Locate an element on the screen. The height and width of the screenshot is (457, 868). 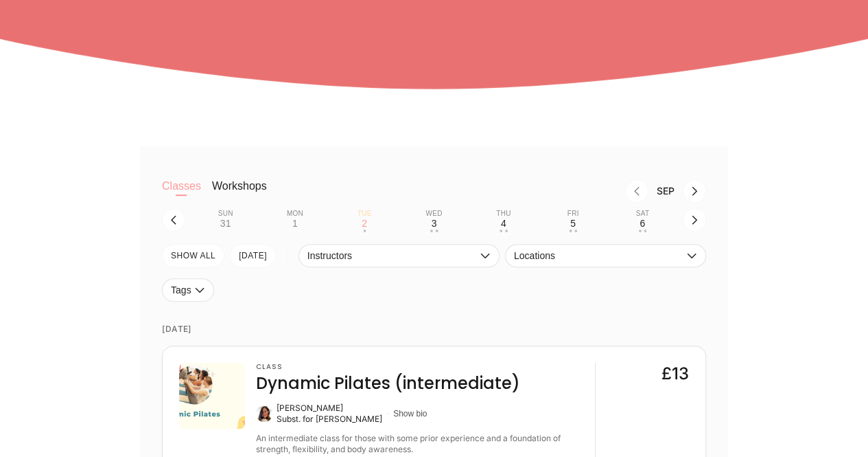
button: Locations is located at coordinates (606, 255).